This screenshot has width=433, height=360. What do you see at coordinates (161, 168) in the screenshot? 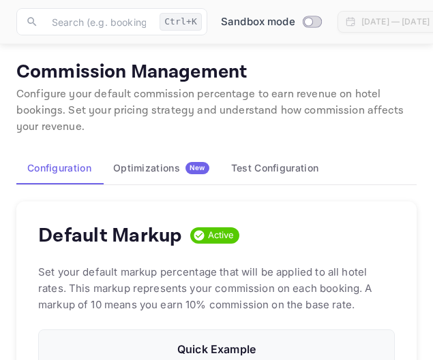
I see `div: Optimizations` at bounding box center [161, 168].